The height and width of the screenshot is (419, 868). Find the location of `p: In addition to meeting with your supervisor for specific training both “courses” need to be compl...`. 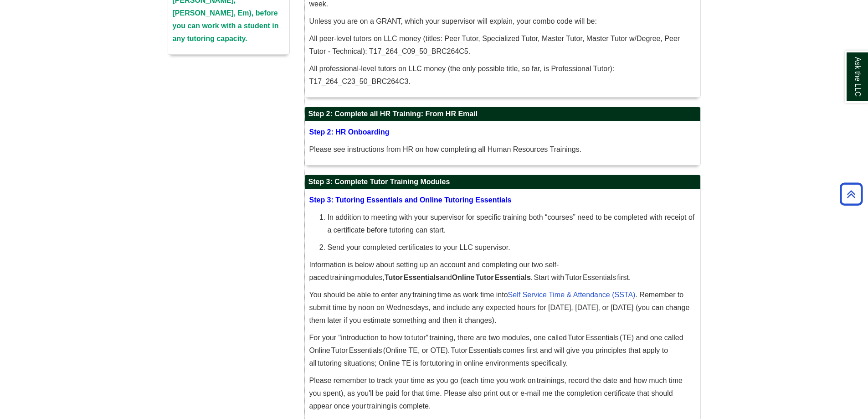

p: In addition to meeting with your supervisor for specific training both “courses” need to be compl... is located at coordinates (511, 223).